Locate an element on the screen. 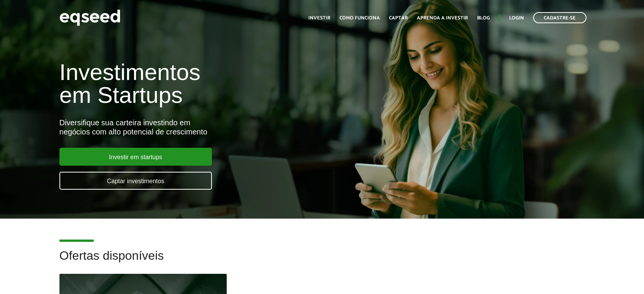  a: Cadastre-se is located at coordinates (560, 18).